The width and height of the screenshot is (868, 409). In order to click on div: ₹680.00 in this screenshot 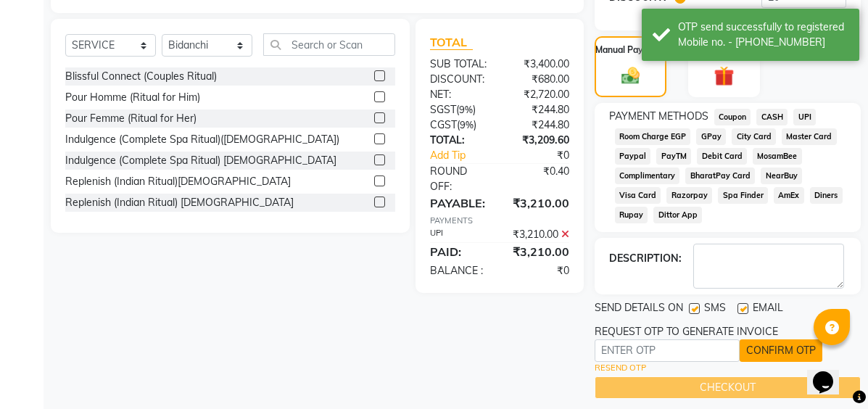, I will do `click(539, 79)`.